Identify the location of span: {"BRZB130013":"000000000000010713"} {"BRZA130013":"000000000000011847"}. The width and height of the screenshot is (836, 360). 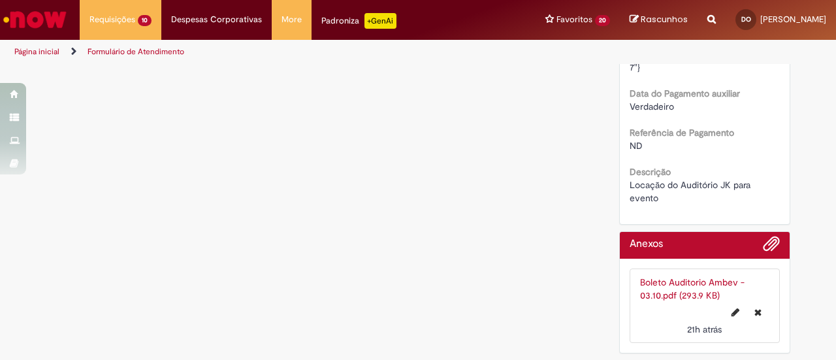
(703, 48).